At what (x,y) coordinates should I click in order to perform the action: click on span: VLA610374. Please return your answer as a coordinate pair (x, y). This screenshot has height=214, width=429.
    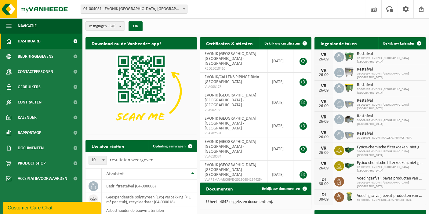
    Looking at the image, I should click on (234, 157).